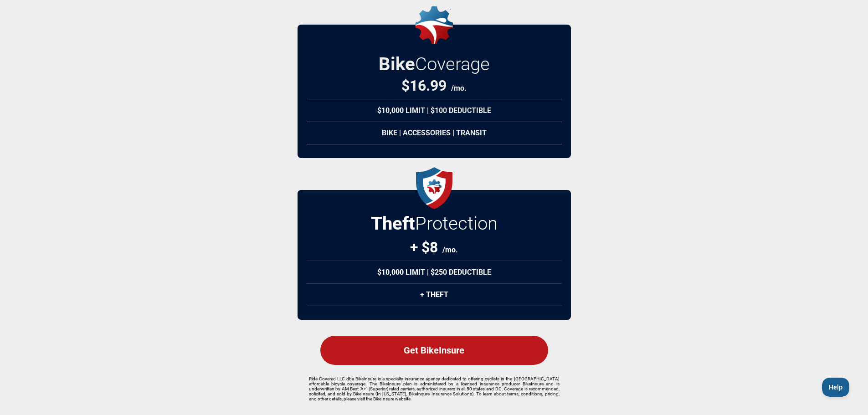 The height and width of the screenshot is (415, 868). What do you see at coordinates (434, 247) in the screenshot?
I see `div: + $8` at bounding box center [434, 247].